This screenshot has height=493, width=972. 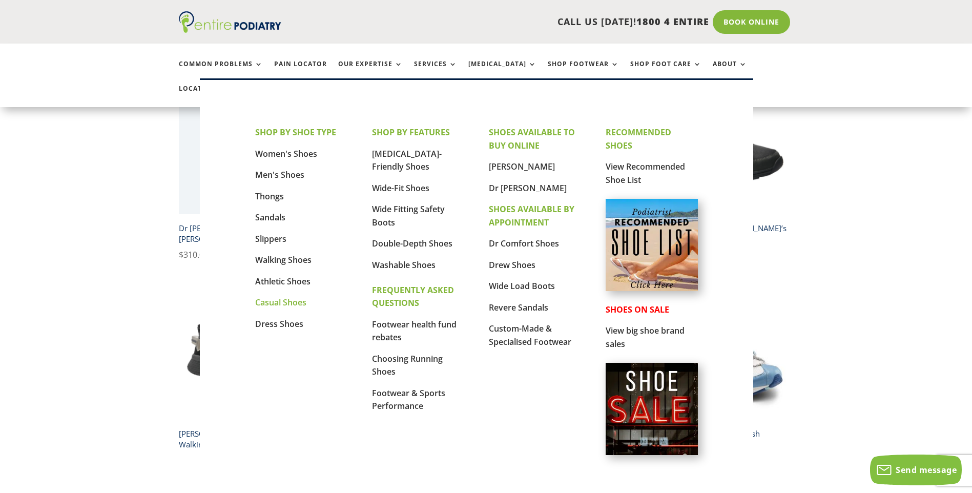 What do you see at coordinates (518, 307) in the screenshot?
I see `a: Revere Sandals` at bounding box center [518, 307].